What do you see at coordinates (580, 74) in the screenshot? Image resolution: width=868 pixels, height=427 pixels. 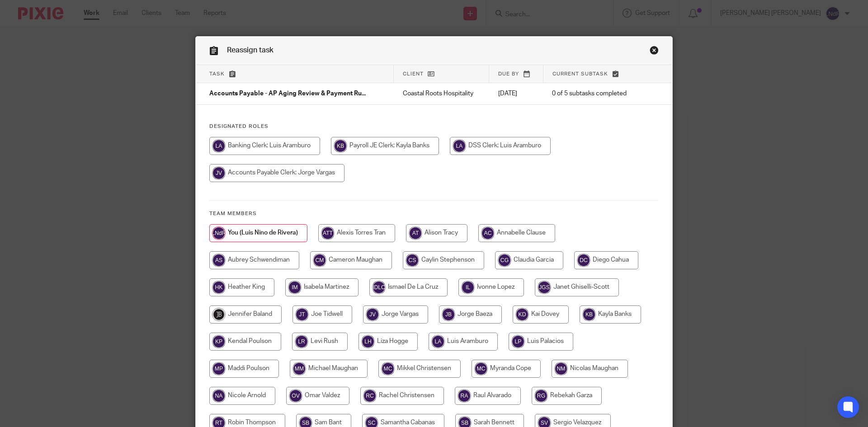 I see `span: Current subtask` at bounding box center [580, 74].